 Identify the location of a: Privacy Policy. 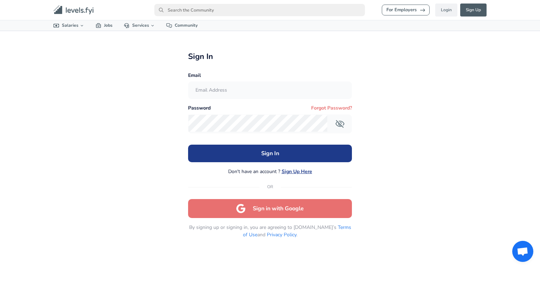
(282, 235).